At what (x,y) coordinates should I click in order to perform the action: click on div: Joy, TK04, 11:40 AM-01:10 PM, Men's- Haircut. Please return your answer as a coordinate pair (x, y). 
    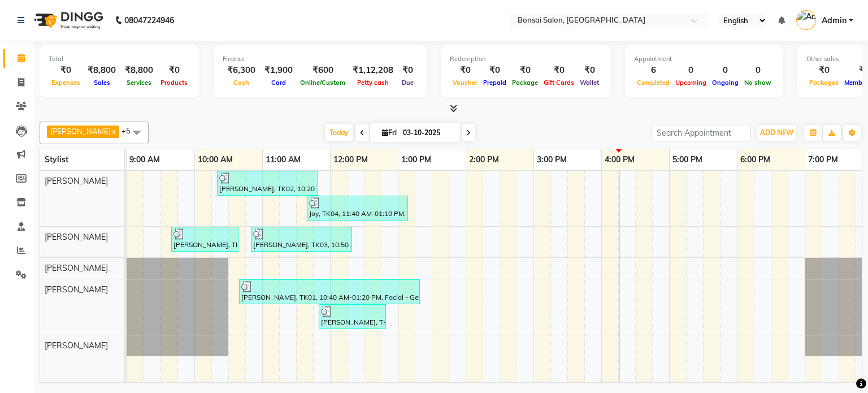
    Looking at the image, I should click on (357, 208).